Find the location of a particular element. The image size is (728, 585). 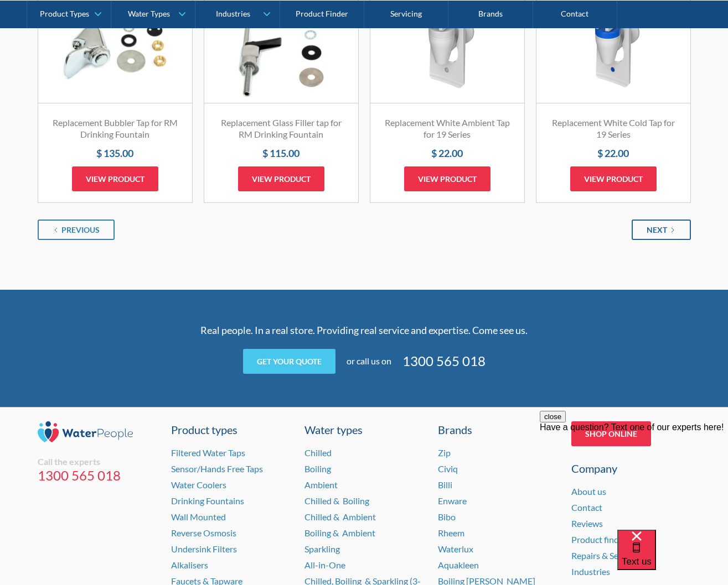

a: Chilled & Boiling is located at coordinates (336, 501).